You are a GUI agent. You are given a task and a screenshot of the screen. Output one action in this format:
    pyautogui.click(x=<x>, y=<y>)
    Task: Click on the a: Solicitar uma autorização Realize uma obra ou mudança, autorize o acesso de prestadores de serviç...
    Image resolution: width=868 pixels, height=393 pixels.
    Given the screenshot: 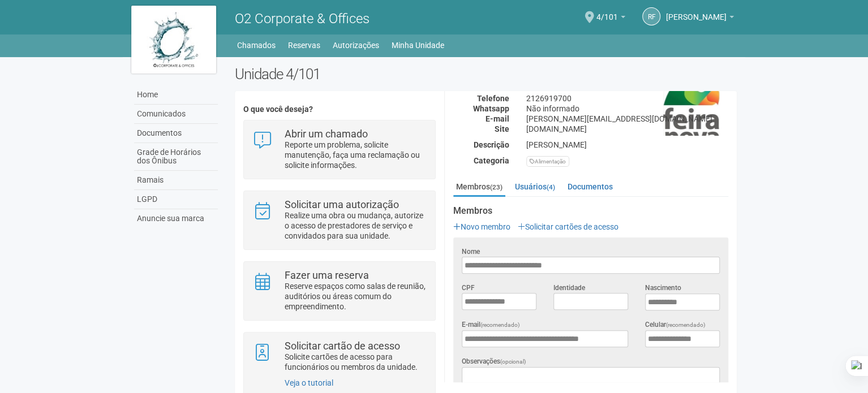 What is the action you would take?
    pyautogui.click(x=339, y=220)
    